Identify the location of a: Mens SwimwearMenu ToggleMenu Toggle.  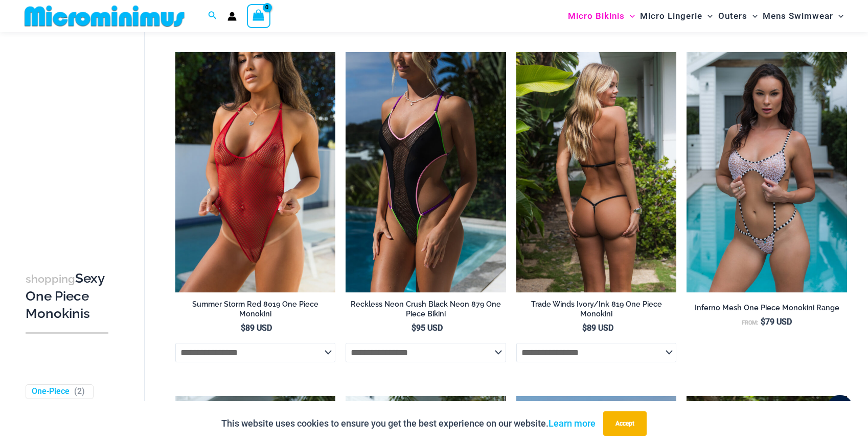
(803, 16).